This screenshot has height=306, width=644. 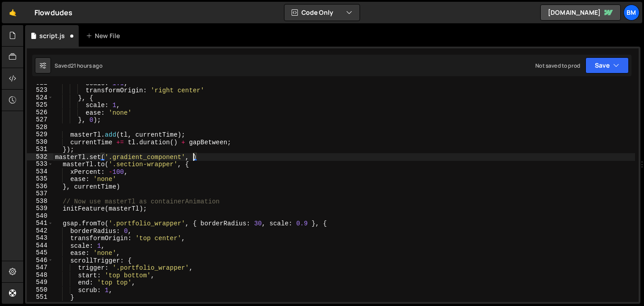 What do you see at coordinates (104, 36) in the screenshot?
I see `div: New File` at bounding box center [104, 36].